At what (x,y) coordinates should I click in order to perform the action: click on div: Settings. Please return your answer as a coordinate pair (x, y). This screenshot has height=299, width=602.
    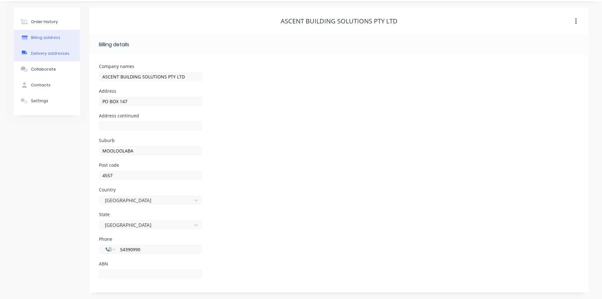
    Looking at the image, I should click on (40, 101).